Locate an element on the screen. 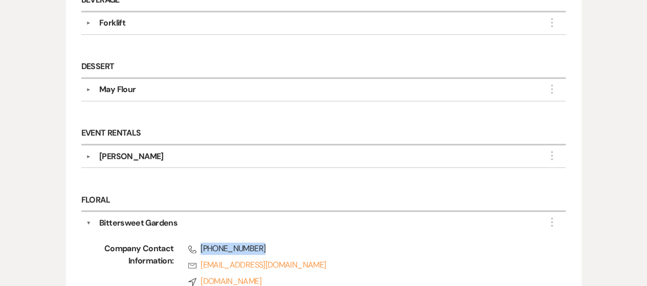  div: May Flour is located at coordinates (117, 90).